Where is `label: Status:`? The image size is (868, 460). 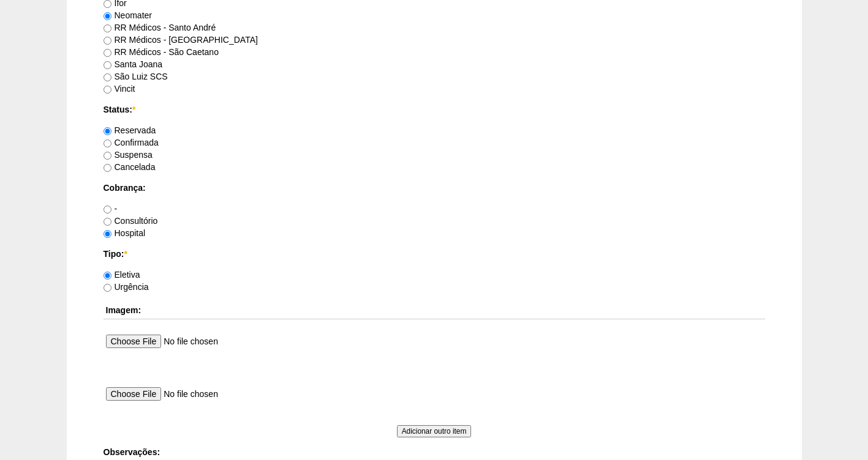 label: Status: is located at coordinates (434, 110).